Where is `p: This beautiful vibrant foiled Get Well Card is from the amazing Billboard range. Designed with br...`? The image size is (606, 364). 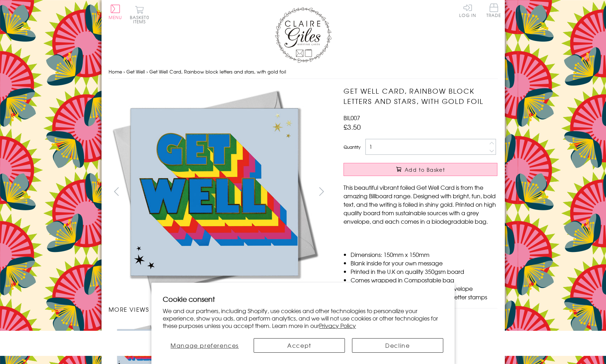
p: This beautiful vibrant foiled Get Well Card is from the amazing Billboard range. Designed with br... is located at coordinates (420, 204).